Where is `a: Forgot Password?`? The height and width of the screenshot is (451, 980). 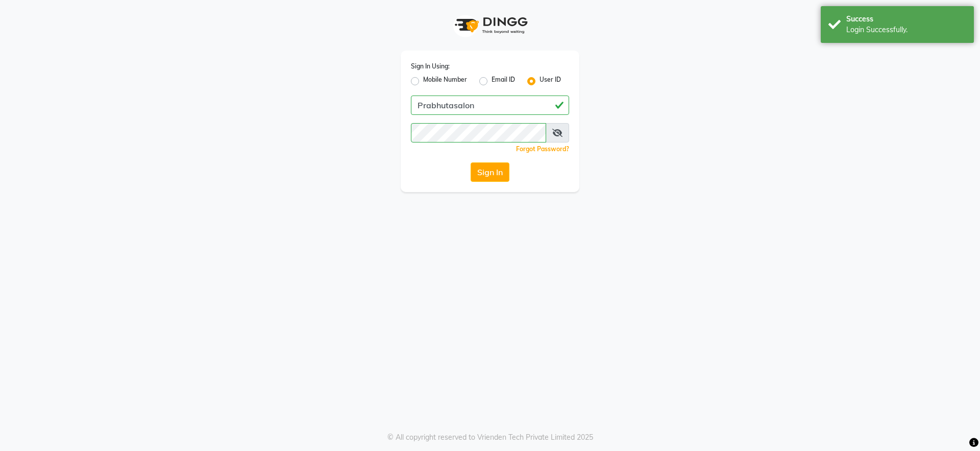 a: Forgot Password? is located at coordinates (542, 148).